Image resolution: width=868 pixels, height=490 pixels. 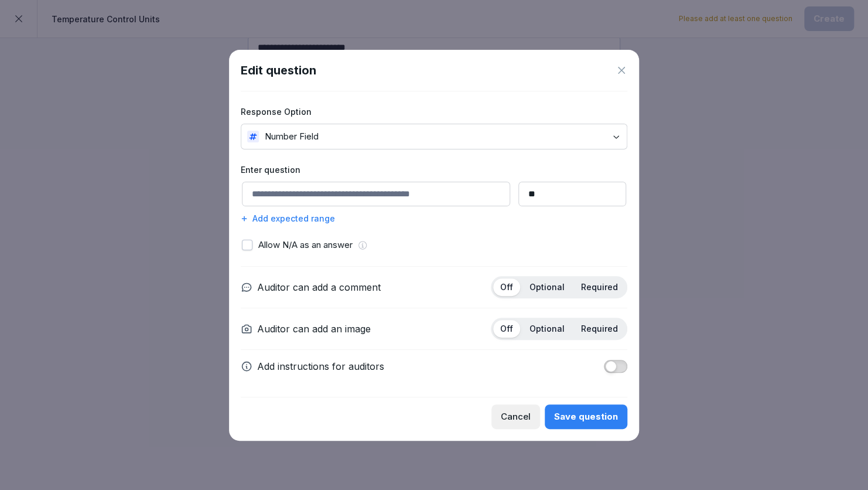 I want to click on p: Add instructions for auditors, so click(x=320, y=367).